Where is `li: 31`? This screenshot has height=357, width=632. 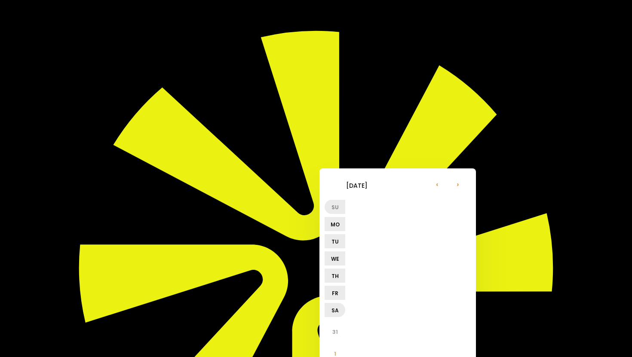 li: 31 is located at coordinates (335, 332).